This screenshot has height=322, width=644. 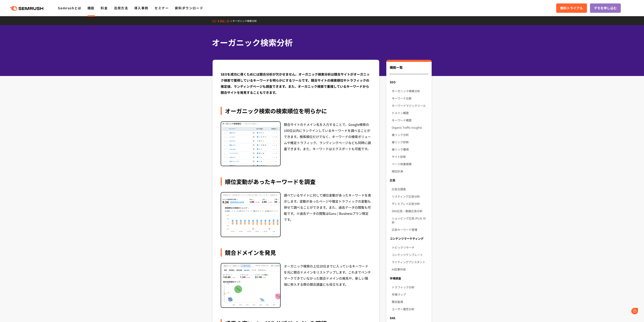 I want to click on a: 機能一覧, so click(x=226, y=21).